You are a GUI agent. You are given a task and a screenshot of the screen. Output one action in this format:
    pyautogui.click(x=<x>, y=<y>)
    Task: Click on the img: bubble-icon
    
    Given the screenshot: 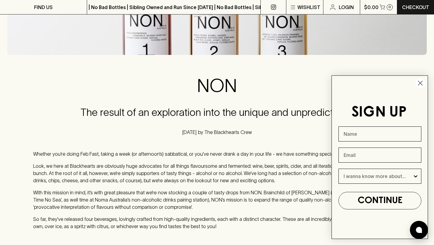 What is the action you would take?
    pyautogui.click(x=419, y=230)
    